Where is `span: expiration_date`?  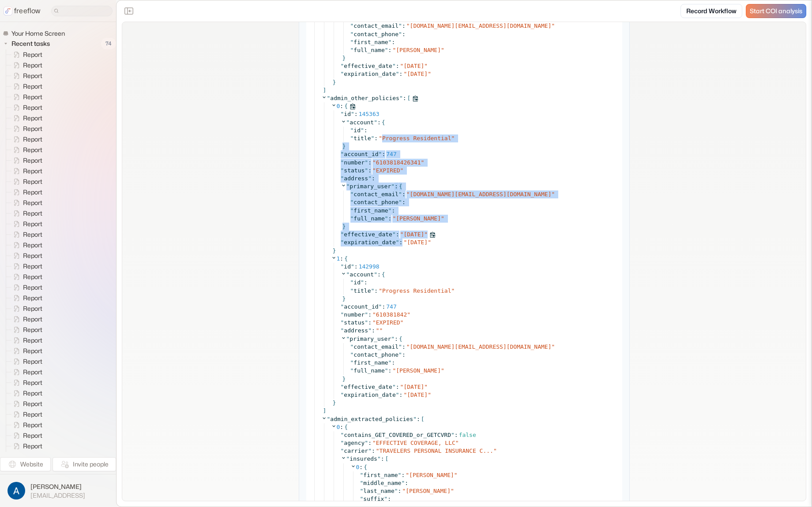 span: expiration_date is located at coordinates (370, 242).